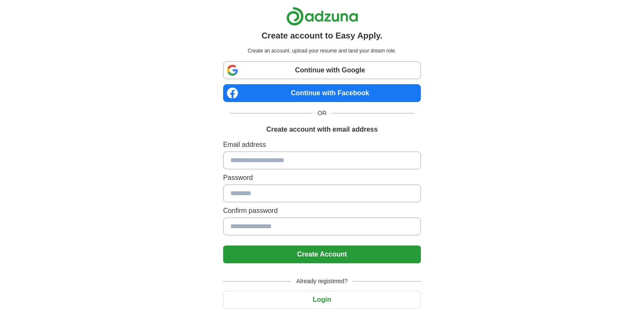 The height and width of the screenshot is (309, 644). Describe the element at coordinates (322, 282) in the screenshot. I see `span: Already registered?` at that location.